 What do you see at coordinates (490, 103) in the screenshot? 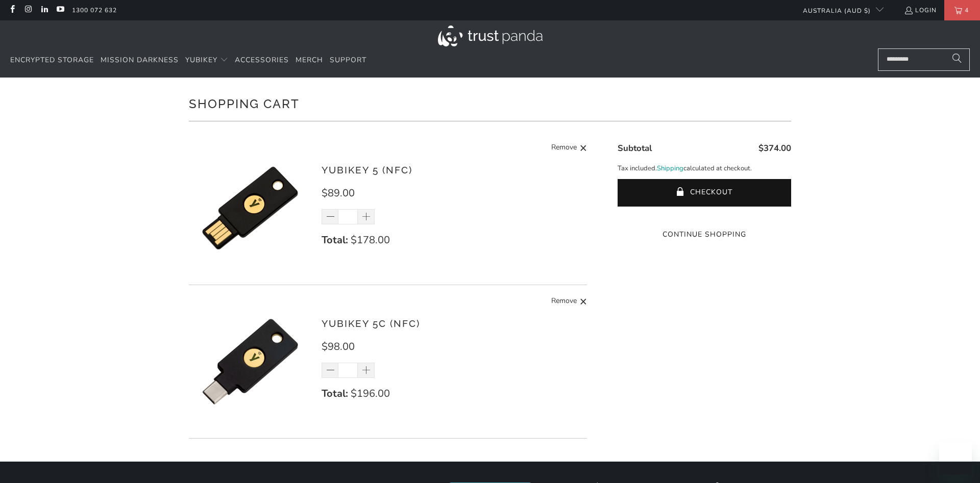
I see `h1: Shopping Cart` at bounding box center [490, 103].